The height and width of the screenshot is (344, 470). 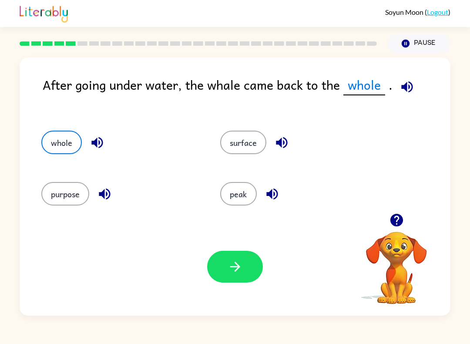 I want to click on span: whole, so click(x=364, y=85).